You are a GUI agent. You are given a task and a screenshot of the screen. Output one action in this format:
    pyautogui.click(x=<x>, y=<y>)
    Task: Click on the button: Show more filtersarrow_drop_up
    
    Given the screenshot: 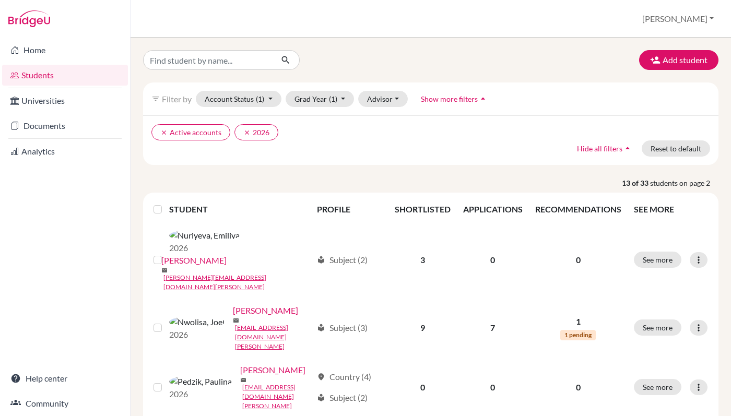 What is the action you would take?
    pyautogui.click(x=454, y=99)
    